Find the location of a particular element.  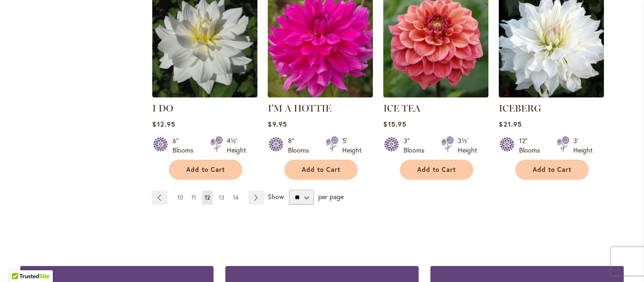

div: 8" Blooms is located at coordinates (301, 146).